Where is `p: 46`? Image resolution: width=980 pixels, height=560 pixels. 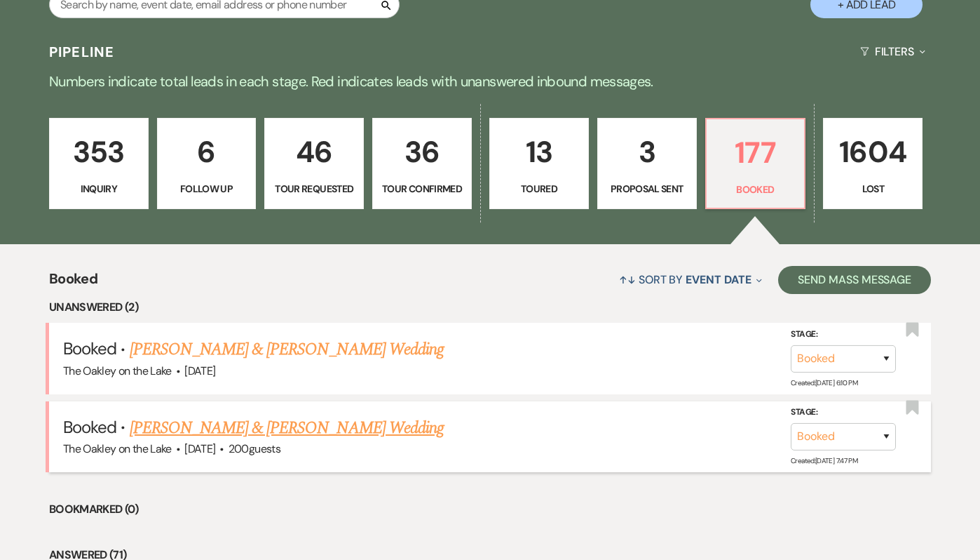
p: 46 is located at coordinates (314, 151).